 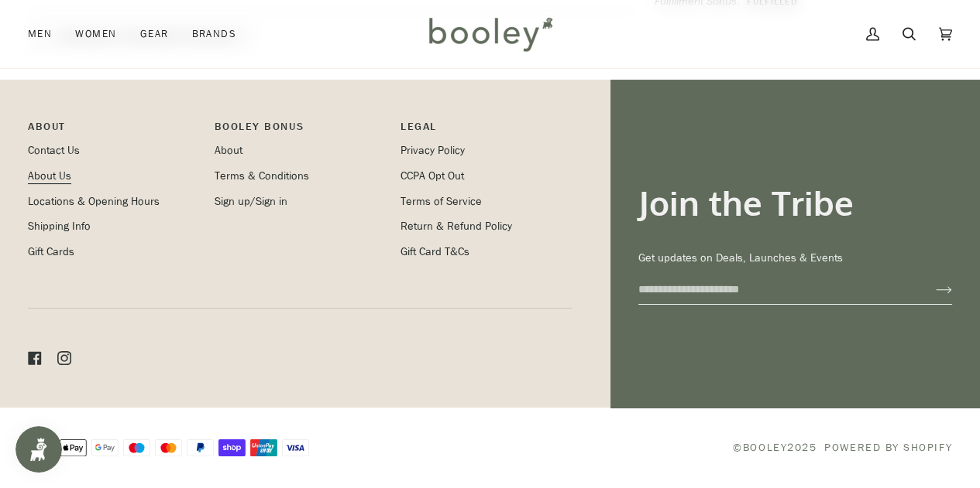 What do you see at coordinates (51, 251) in the screenshot?
I see `a: Gift Cards` at bounding box center [51, 251].